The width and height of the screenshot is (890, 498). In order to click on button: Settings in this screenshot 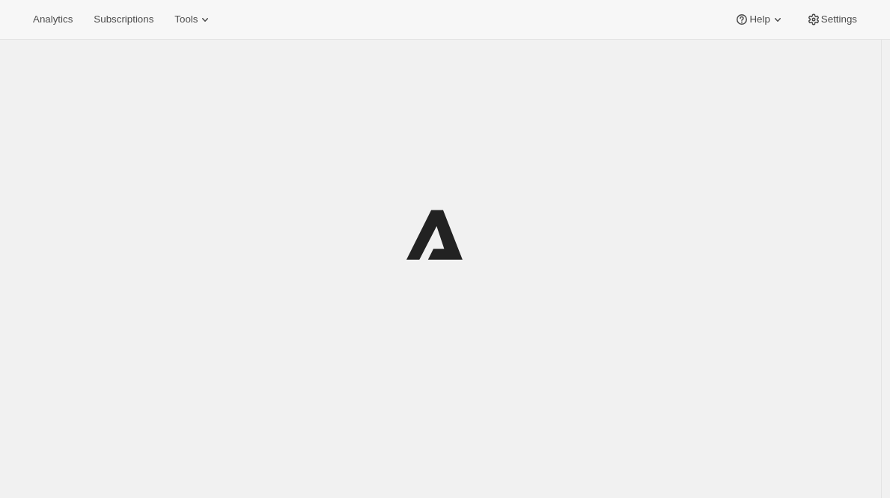, I will do `click(832, 19)`.